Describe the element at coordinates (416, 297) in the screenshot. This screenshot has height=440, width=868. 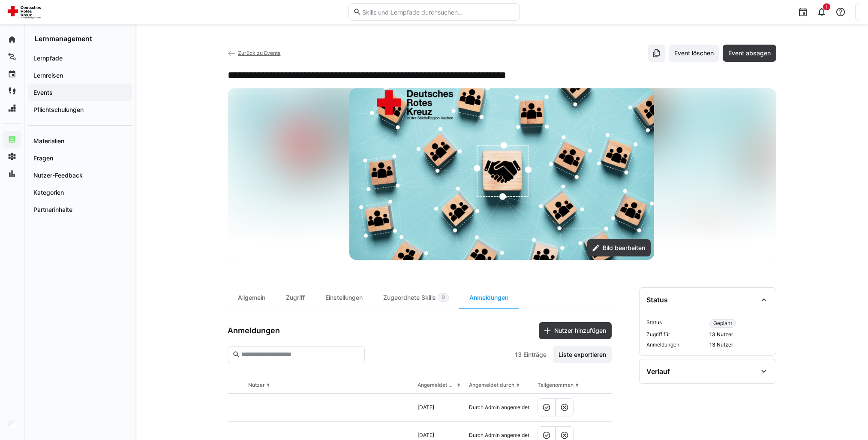
I see `div: Zugeordnete Skills` at that location.